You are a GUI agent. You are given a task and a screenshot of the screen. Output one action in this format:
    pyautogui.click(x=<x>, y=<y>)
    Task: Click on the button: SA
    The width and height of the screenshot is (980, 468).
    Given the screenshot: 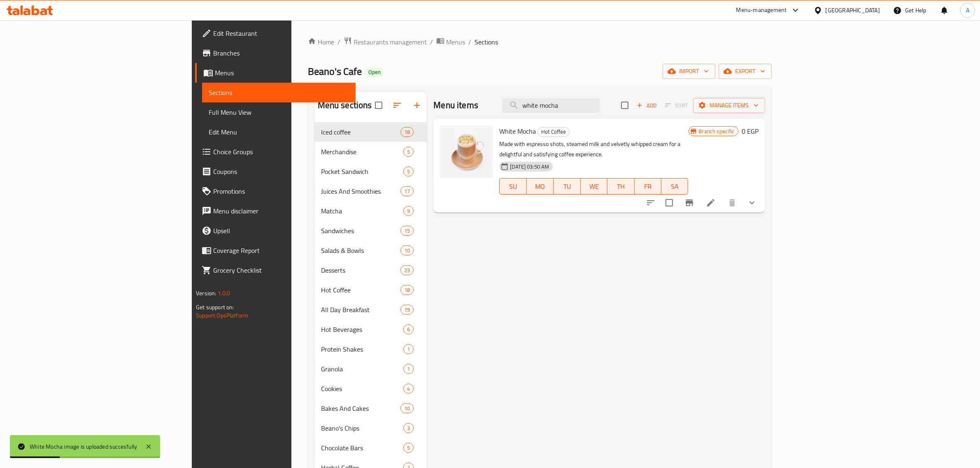 What is the action you would take?
    pyautogui.click(x=674, y=186)
    